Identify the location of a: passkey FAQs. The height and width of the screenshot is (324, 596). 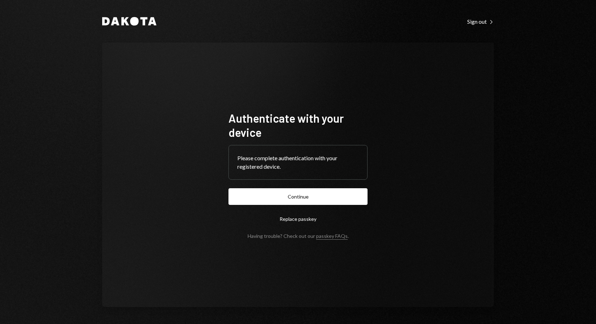
(332, 236).